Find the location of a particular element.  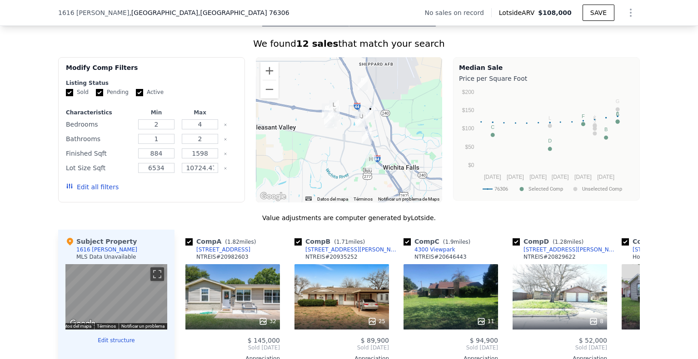

text: G is located at coordinates (618, 101).